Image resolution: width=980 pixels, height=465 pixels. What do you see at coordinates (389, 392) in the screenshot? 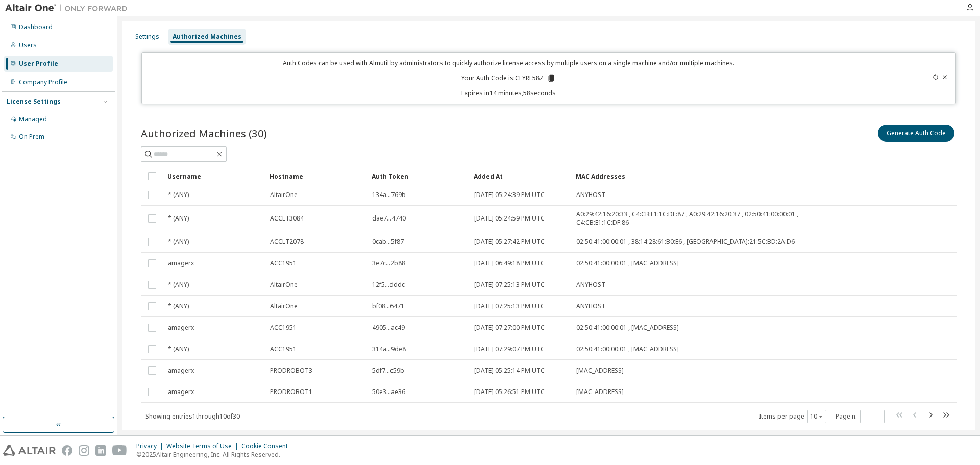
I see `span: 50e3...ae36` at bounding box center [389, 392].